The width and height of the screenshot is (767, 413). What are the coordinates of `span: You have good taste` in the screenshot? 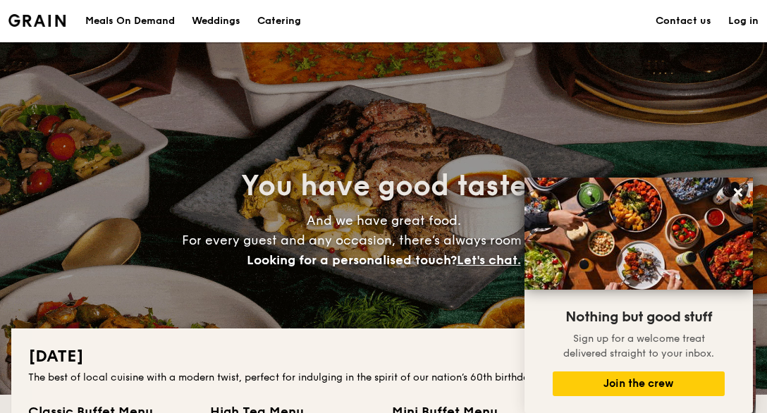 It's located at (383, 186).